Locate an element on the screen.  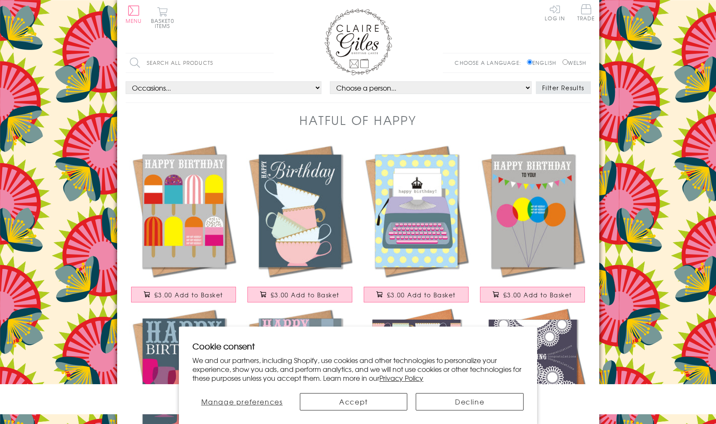
img: Wedding Card, Doilies, Wedding Congratulations is located at coordinates (533, 363).